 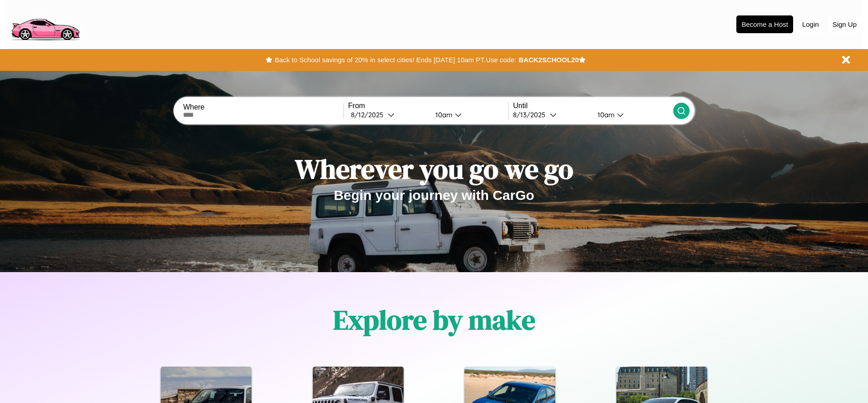 What do you see at coordinates (593, 106) in the screenshot?
I see `label: Until` at bounding box center [593, 106].